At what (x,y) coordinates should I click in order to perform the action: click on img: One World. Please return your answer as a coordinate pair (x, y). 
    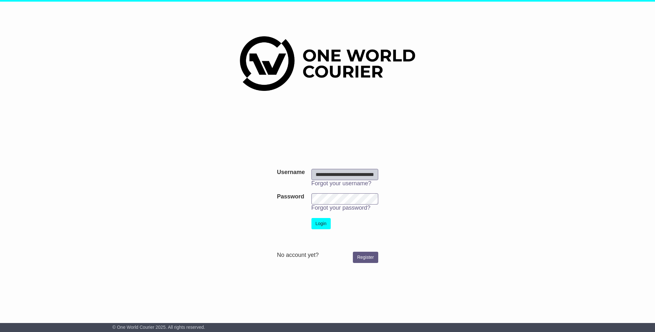
    Looking at the image, I should click on (328, 64).